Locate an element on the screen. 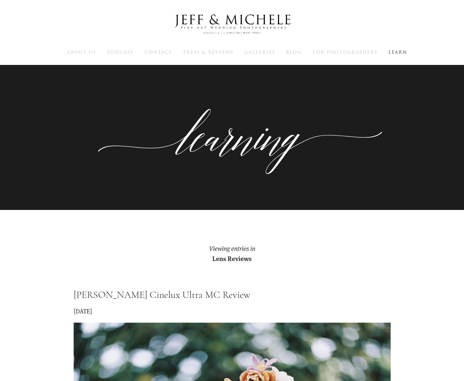 The width and height of the screenshot is (464, 381). em: Viewing entries in is located at coordinates (232, 248).